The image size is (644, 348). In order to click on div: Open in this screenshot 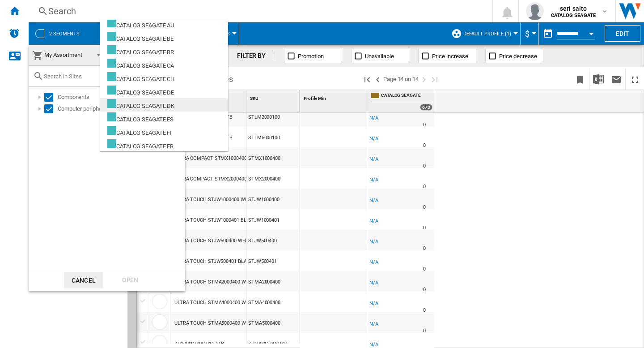, I will do `click(130, 280)`.